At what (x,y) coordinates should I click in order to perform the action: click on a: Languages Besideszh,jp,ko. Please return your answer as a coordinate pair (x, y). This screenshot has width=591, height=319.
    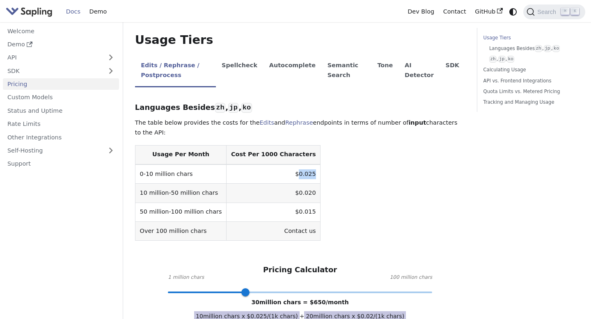
    Looking at the image, I should click on (531, 48).